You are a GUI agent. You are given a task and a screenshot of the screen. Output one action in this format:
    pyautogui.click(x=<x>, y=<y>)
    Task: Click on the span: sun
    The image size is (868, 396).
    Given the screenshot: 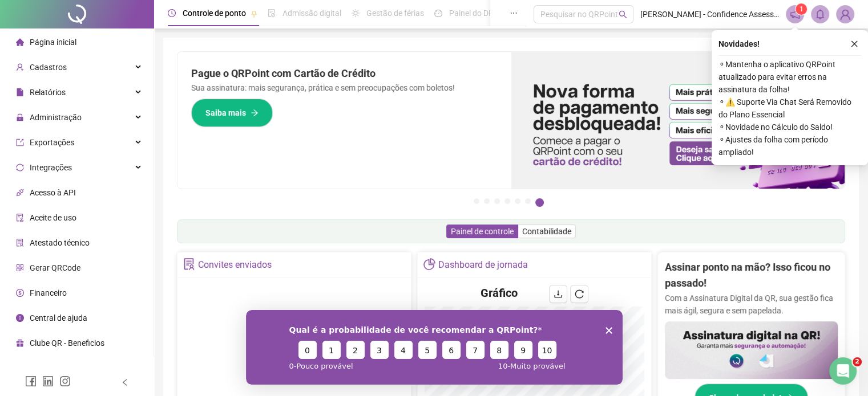 What is the action you would take?
    pyautogui.click(x=356, y=13)
    